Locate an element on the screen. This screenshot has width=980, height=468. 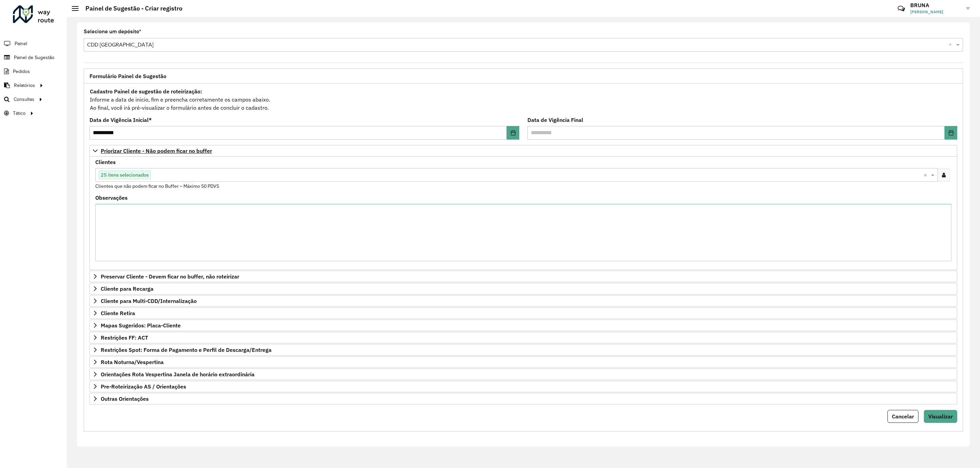
span: Outras Orientações is located at coordinates (124, 399).